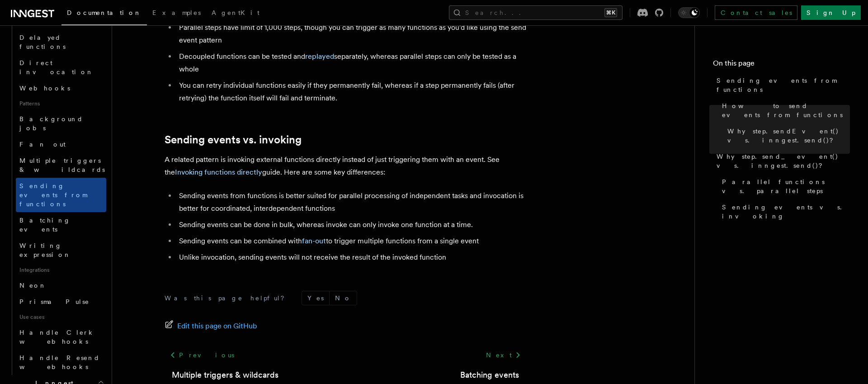 This screenshot has height=384, width=868. Describe the element at coordinates (104, 14) in the screenshot. I see `a: Documentation` at that location.